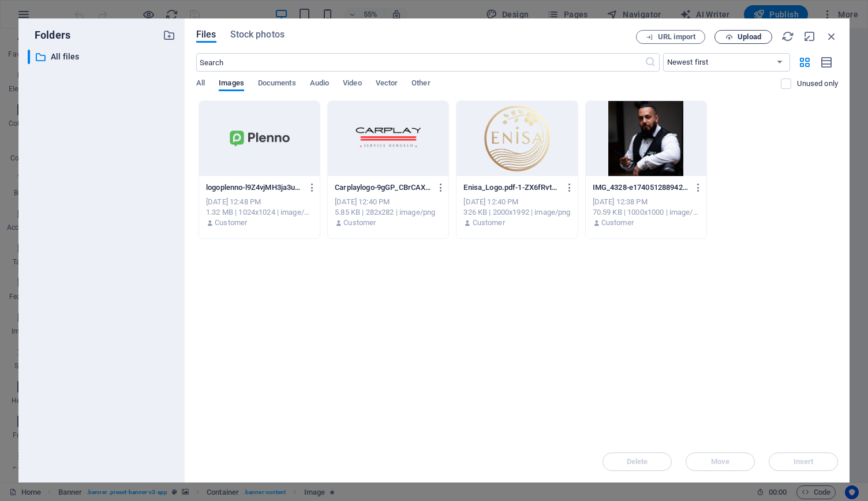 The image size is (868, 501). I want to click on p: All files, so click(102, 57).